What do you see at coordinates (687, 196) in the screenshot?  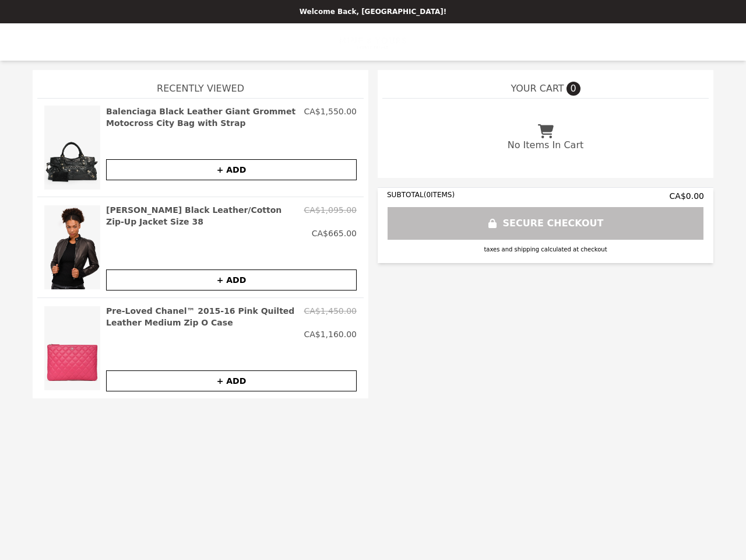 I see `span: CA$0.00` at bounding box center [687, 196].